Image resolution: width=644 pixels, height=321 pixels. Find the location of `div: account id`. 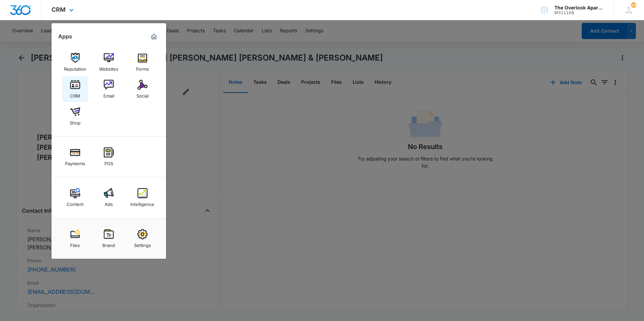

div: account id is located at coordinates (579, 13).